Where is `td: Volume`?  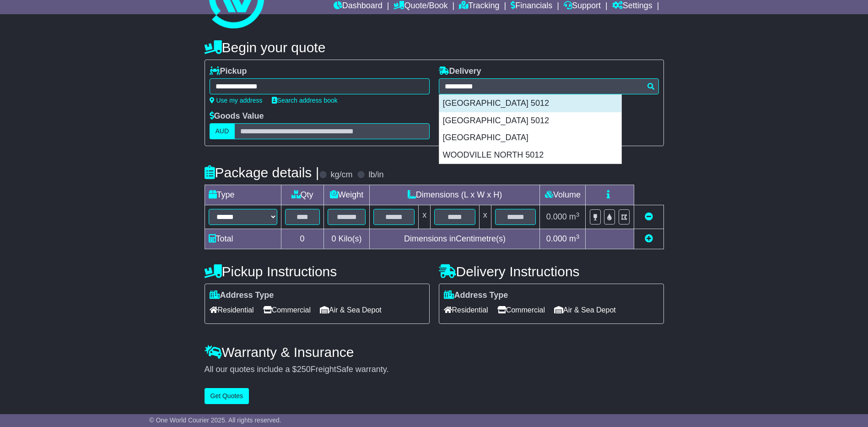
td: Volume is located at coordinates (563, 195).